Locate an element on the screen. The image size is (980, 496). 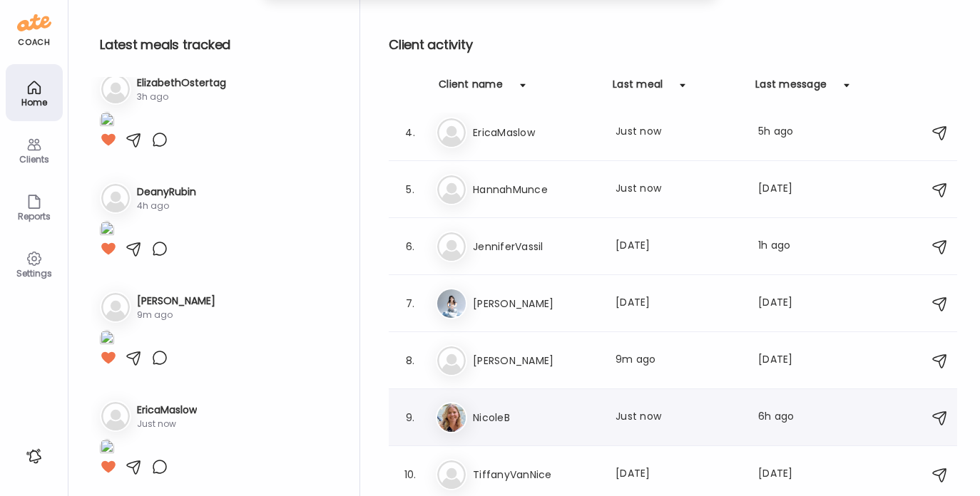
div: Last meal is located at coordinates (637, 88).